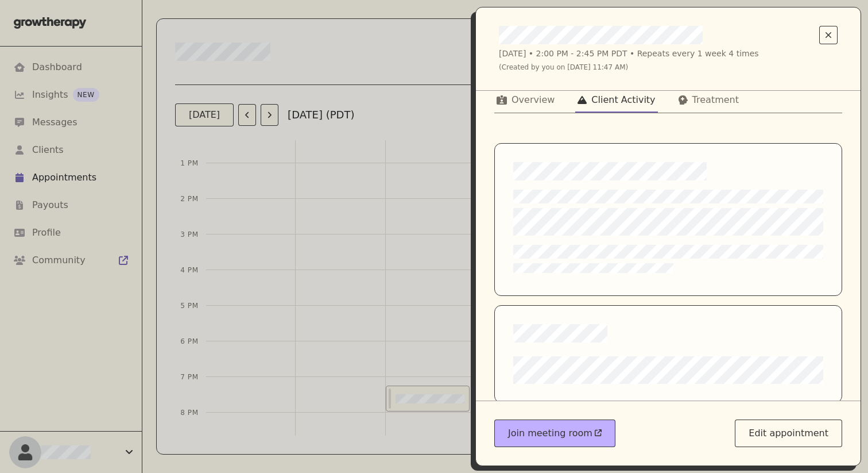 The height and width of the screenshot is (473, 868). I want to click on svg: Opens in new window, so click(599, 433).